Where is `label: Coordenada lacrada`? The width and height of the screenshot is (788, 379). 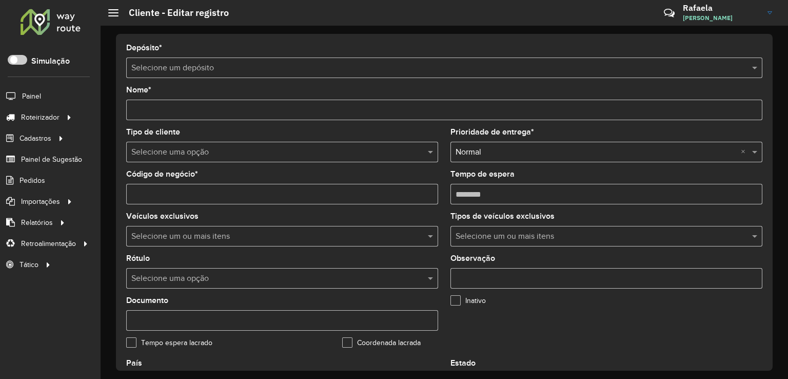 label: Coordenada lacrada is located at coordinates (381, 342).